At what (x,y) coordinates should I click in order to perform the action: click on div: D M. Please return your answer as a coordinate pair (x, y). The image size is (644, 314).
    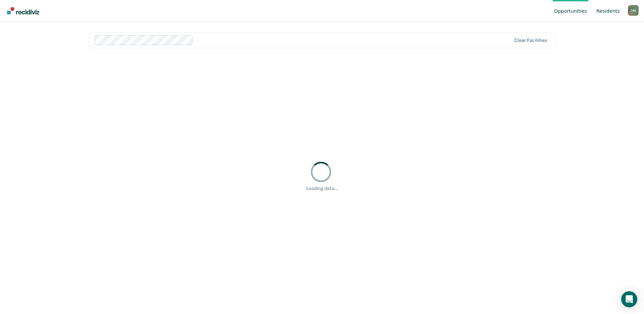
    Looking at the image, I should click on (633, 11).